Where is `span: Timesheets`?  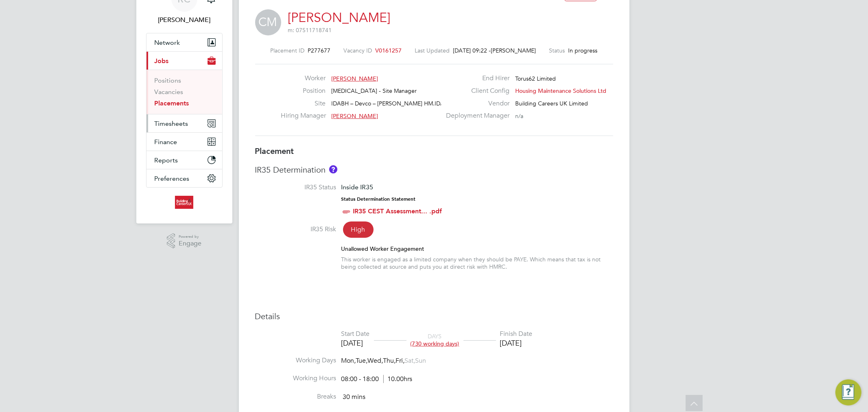
span: Timesheets is located at coordinates (172, 123).